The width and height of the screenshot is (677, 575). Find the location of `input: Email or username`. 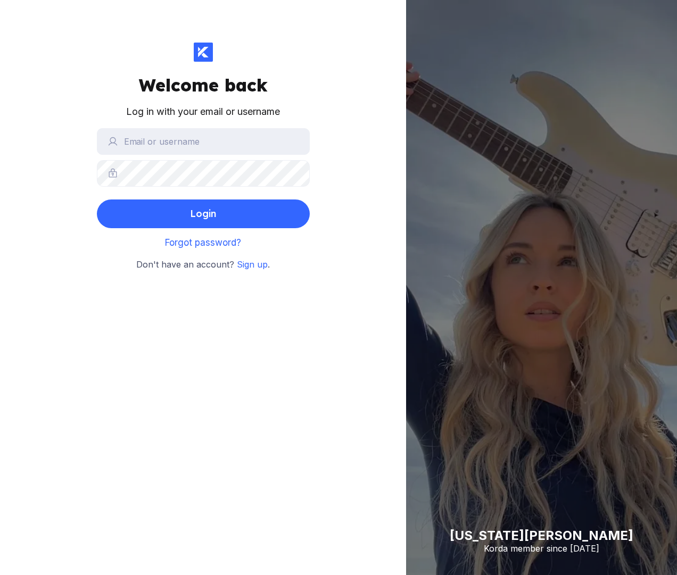

input: Email or username is located at coordinates (203, 141).